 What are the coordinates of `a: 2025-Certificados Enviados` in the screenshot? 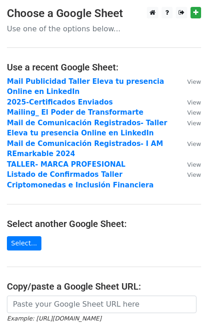 It's located at (60, 102).